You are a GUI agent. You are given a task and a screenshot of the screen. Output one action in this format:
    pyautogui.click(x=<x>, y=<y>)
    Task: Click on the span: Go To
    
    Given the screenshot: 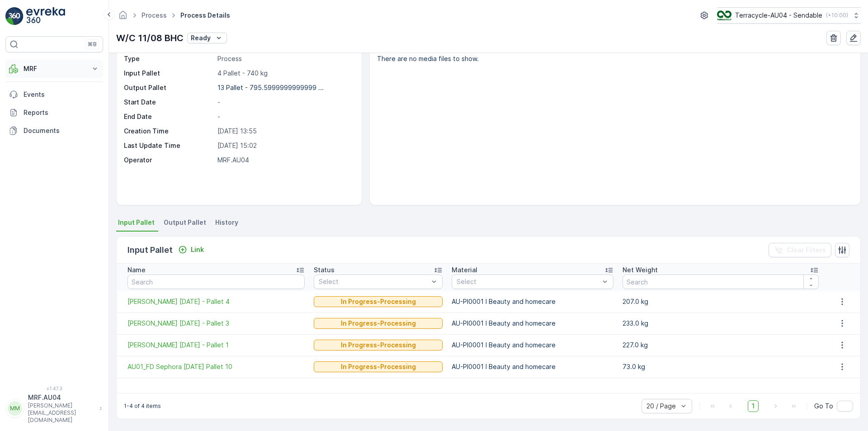 What is the action you would take?
    pyautogui.click(x=824, y=406)
    